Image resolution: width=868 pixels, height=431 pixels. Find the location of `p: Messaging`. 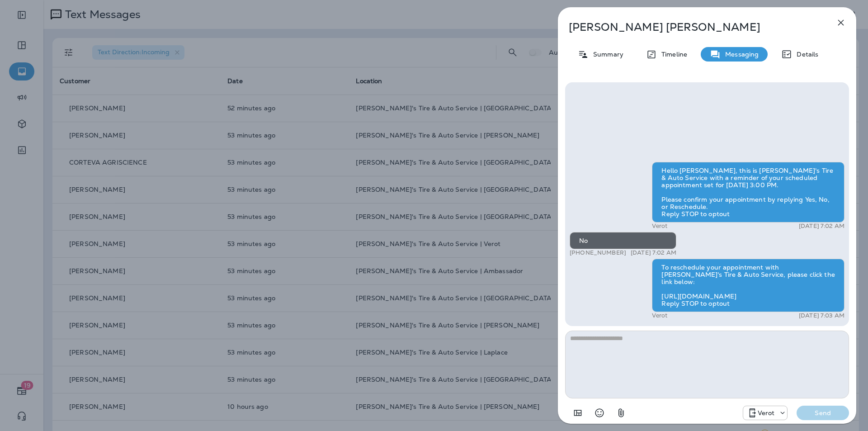

p: Messaging is located at coordinates (740, 54).